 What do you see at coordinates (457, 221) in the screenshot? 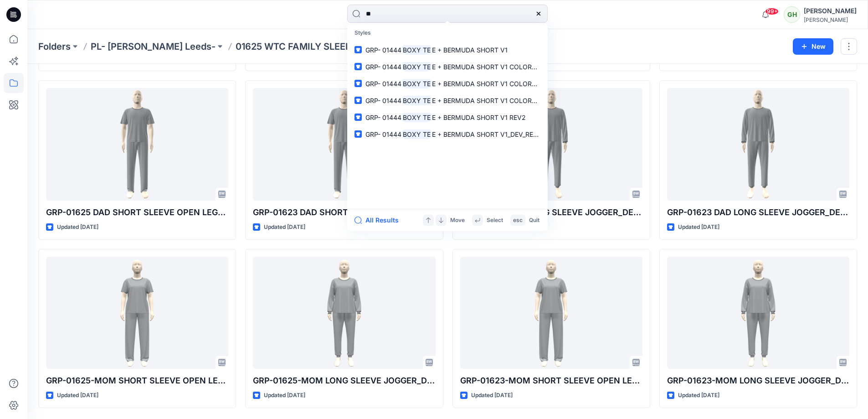
I see `p: Move` at bounding box center [457, 221].